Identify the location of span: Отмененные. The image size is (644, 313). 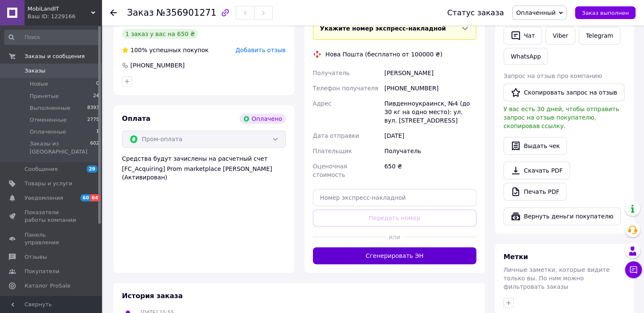
(48, 120).